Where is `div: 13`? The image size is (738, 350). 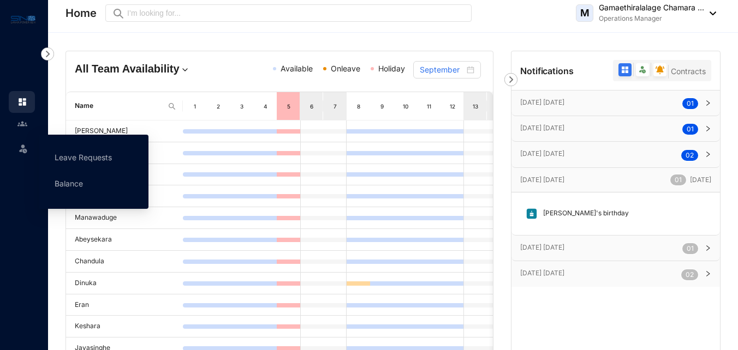
div: 13 is located at coordinates (475, 106).